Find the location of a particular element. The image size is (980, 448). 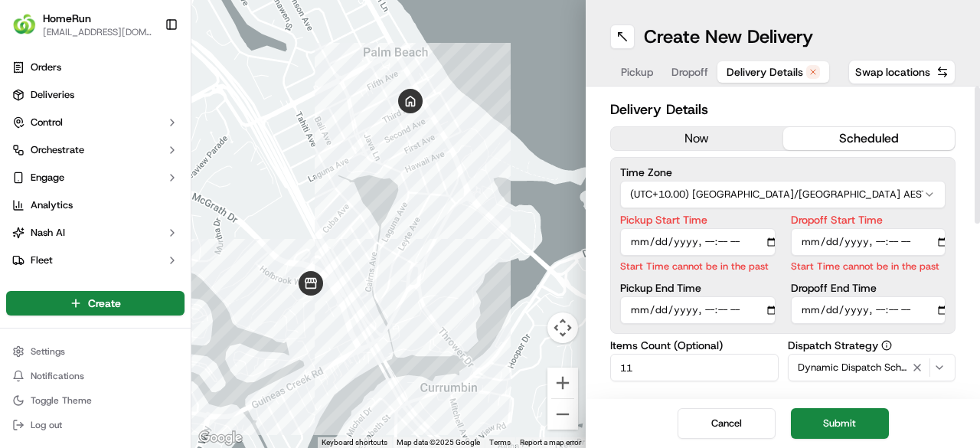

span: Deliveries is located at coordinates (52, 95).